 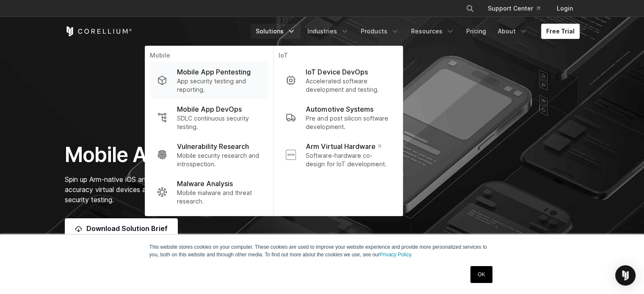 What do you see at coordinates (379, 31) in the screenshot?
I see `a: Products` at bounding box center [379, 31].